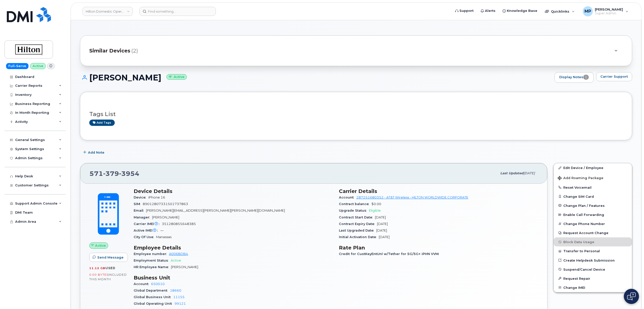  What do you see at coordinates (593, 242) in the screenshot?
I see `button: Block Data Usage` at bounding box center [593, 242].